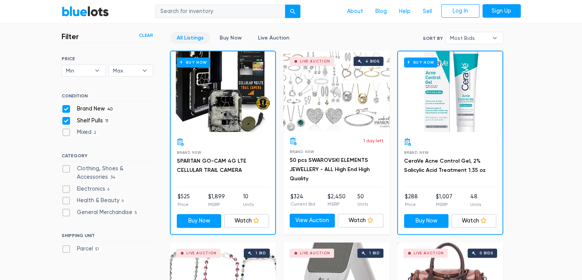 The width and height of the screenshot is (582, 280). Describe the element at coordinates (487, 253) in the screenshot. I see `div: 0 bids` at that location.